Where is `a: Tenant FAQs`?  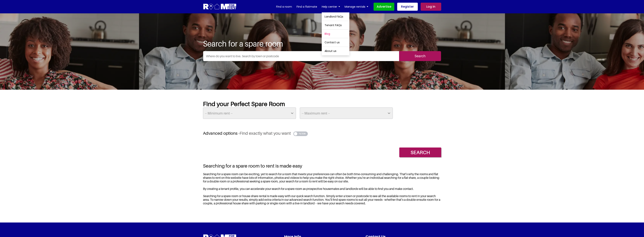 a: Tenant FAQs is located at coordinates (335, 25).